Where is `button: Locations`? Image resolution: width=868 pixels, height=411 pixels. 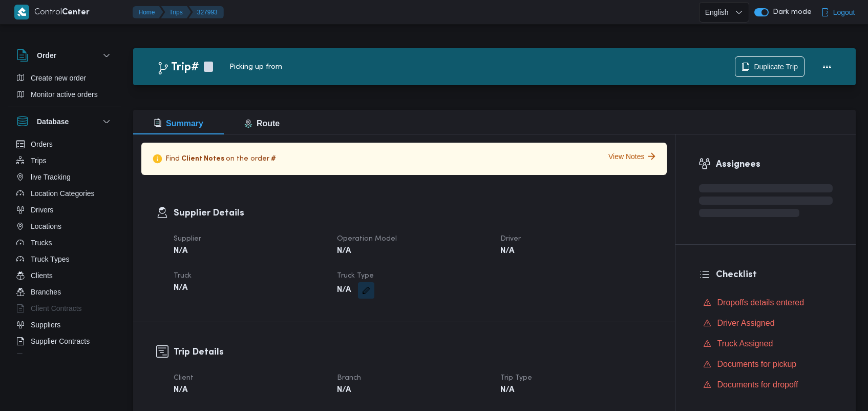
button: Locations is located at coordinates (65, 226).